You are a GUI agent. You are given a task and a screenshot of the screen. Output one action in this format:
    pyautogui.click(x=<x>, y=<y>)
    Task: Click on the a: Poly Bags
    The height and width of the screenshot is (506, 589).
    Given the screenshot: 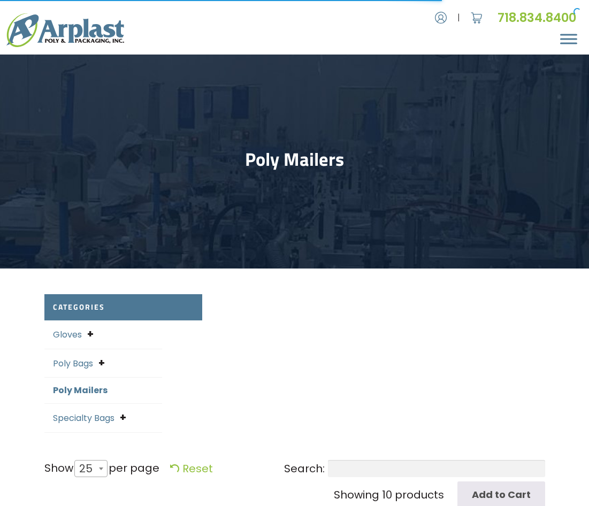 What is the action you would take?
    pyautogui.click(x=73, y=363)
    